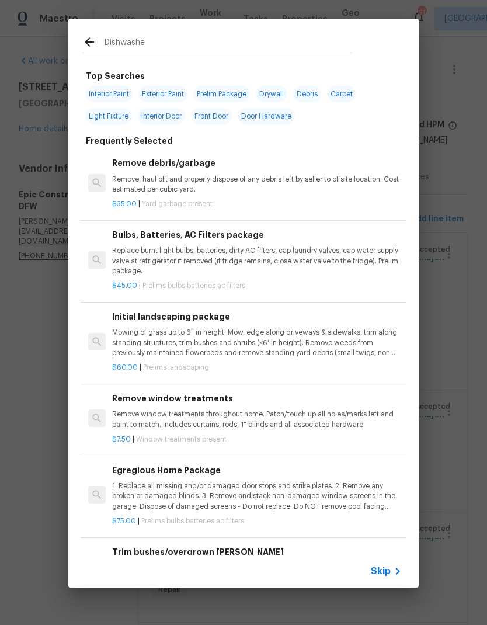 The height and width of the screenshot is (625, 487). What do you see at coordinates (257, 185) in the screenshot?
I see `p: Remove, haul off, and properly dispose of any debris left by seller to offsite location. Cost est...` at bounding box center [257, 185].